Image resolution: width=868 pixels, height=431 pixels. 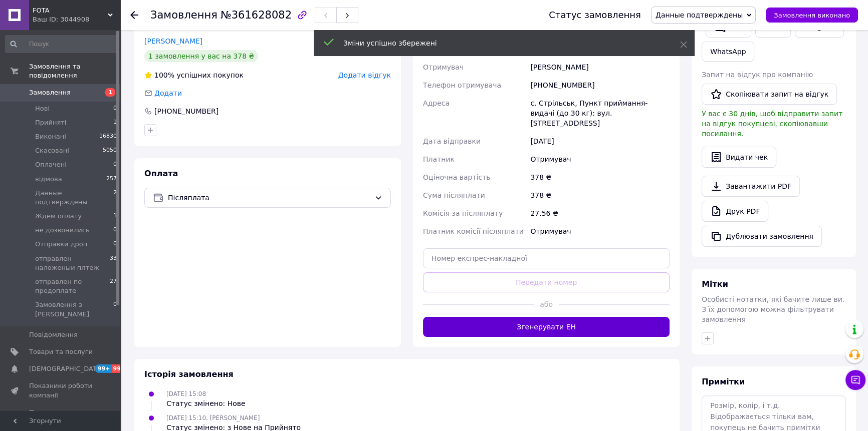 What do you see at coordinates (194, 75) in the screenshot?
I see `div: успішних покупок` at bounding box center [194, 75].